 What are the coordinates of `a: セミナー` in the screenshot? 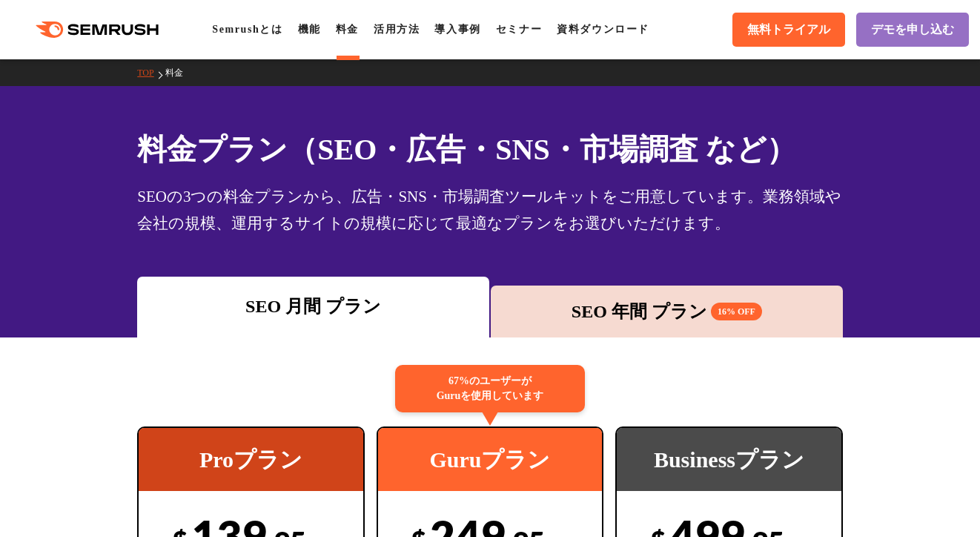 It's located at (519, 29).